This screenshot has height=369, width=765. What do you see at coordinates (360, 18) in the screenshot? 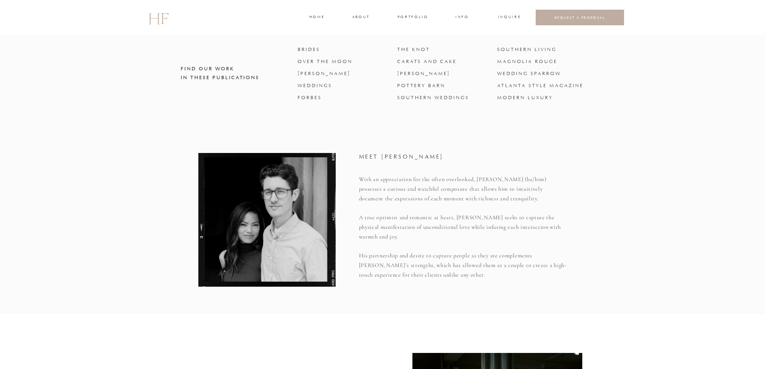
I see `a: about` at bounding box center [360, 18].